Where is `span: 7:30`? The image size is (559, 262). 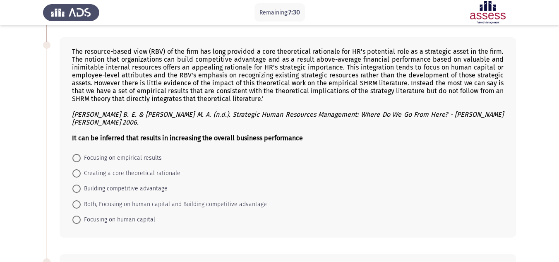
span: 7:30 is located at coordinates (294, 12).